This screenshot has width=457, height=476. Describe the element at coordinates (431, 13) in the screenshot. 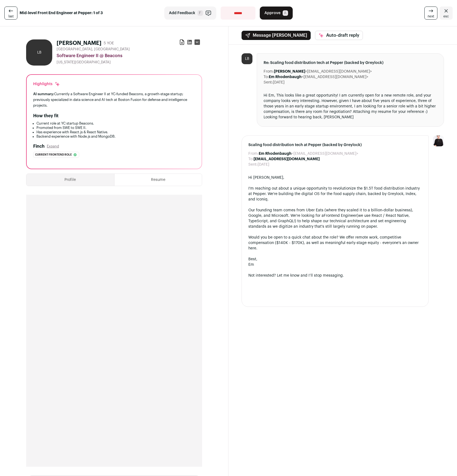

I see `a: next` at that location.